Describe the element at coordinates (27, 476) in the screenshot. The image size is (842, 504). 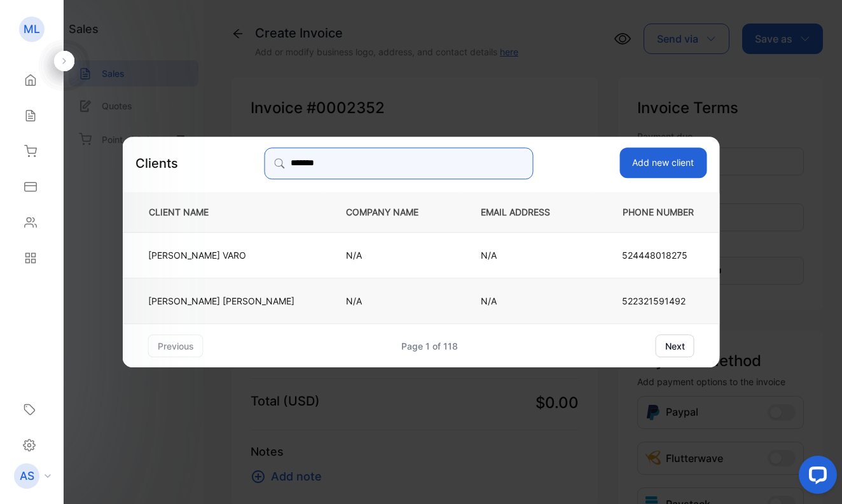
I see `p: AS` at that location.